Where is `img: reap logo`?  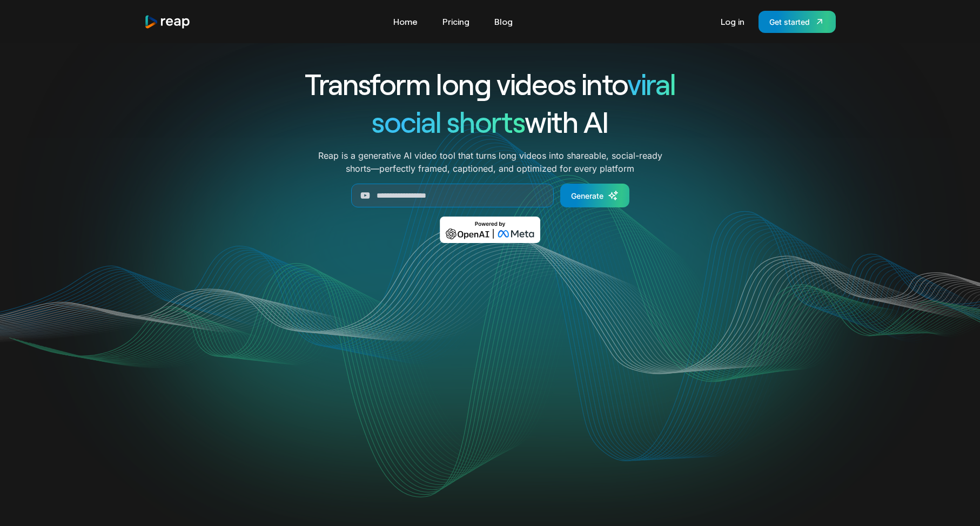 img: reap logo is located at coordinates (167, 22).